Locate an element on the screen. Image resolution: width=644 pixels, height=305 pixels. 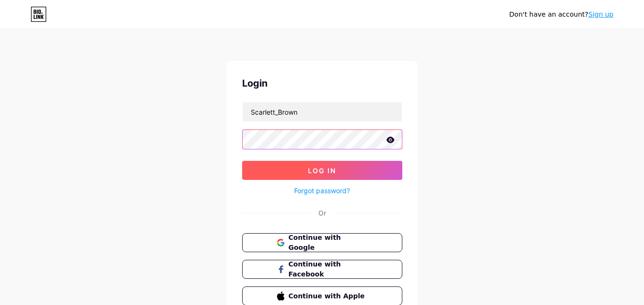
span: Continue with Facebook is located at coordinates (327, 270).